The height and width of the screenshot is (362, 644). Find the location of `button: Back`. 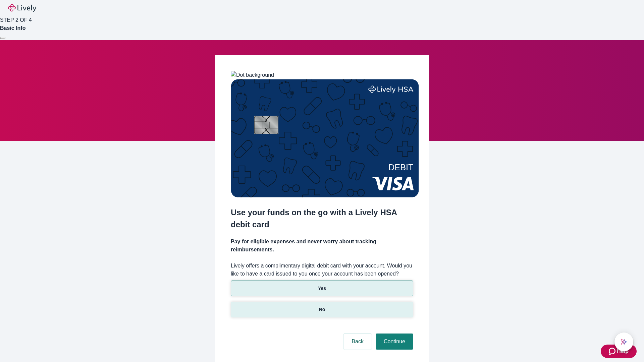

button: Back is located at coordinates (357, 342).